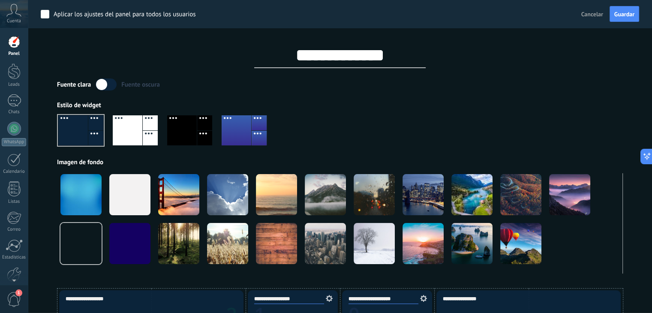 This screenshot has height=313, width=652. Describe the element at coordinates (14, 172) in the screenshot. I see `div: Calendario` at that location.